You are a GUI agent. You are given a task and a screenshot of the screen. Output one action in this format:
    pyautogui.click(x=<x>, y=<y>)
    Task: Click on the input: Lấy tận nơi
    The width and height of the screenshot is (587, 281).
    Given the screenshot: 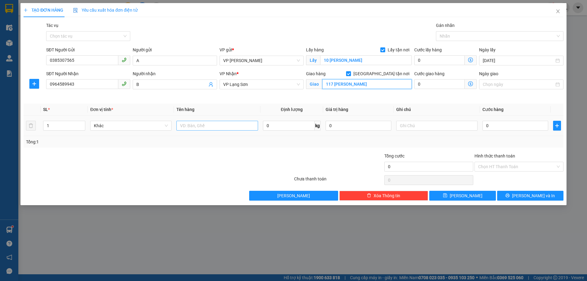 What is the action you would take?
    pyautogui.click(x=366, y=60)
    